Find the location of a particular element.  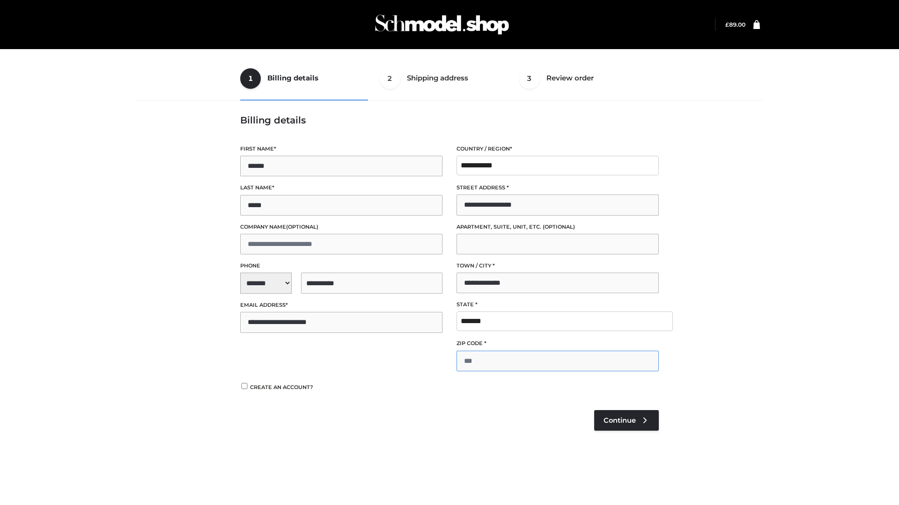

h3: Billing details is located at coordinates (449, 120).